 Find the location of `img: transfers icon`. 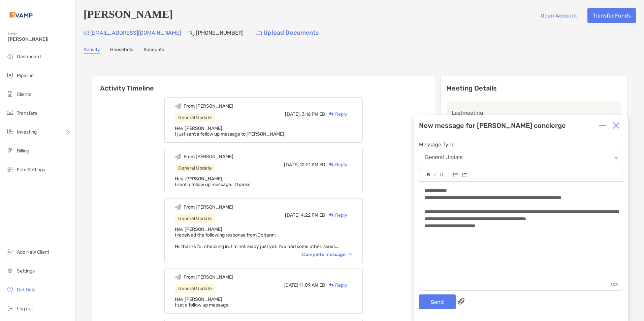

img: transfers icon is located at coordinates (10, 113).